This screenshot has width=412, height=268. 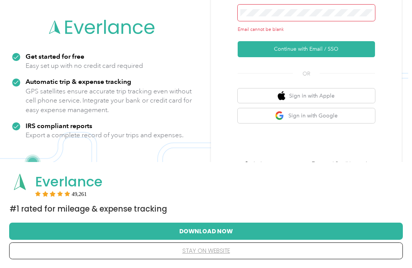 What do you see at coordinates (306, 167) in the screenshot?
I see `p: By signing up, you agree to our and acknowledge that you have read our .` at bounding box center [306, 167].